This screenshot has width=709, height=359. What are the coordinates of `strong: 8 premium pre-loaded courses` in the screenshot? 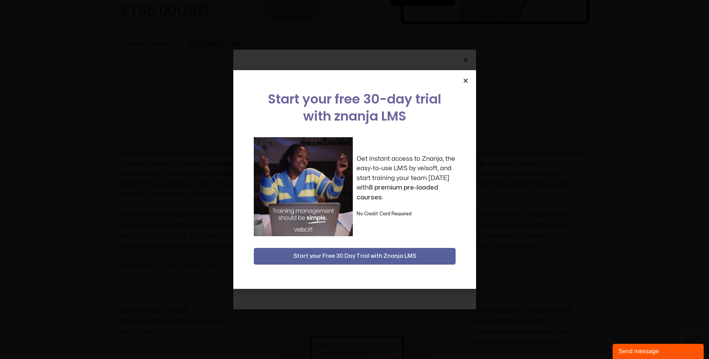 It's located at (397, 192).